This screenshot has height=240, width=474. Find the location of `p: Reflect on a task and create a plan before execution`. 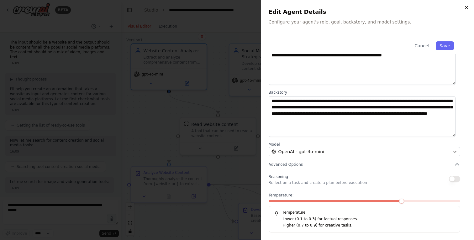

p: Reflect on a task and create a plan before execution is located at coordinates (318, 183).